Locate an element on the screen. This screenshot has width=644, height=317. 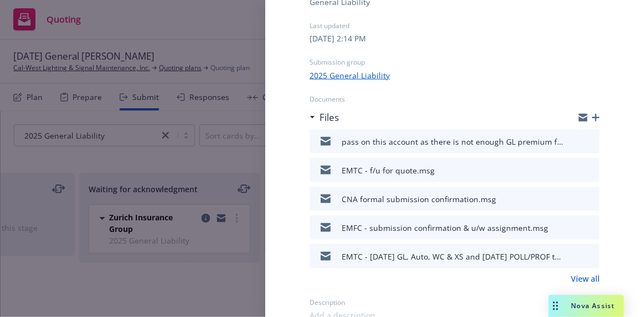
div: Documents is located at coordinates (455, 99).